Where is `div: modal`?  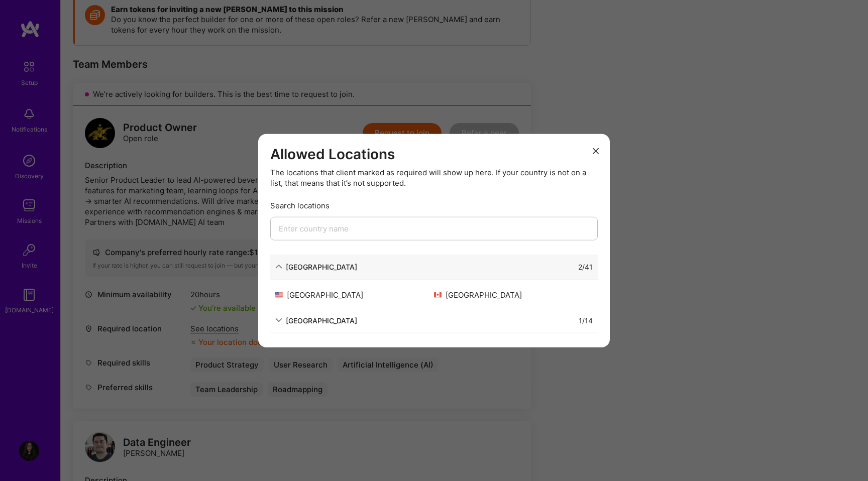 div: modal is located at coordinates (434, 240).